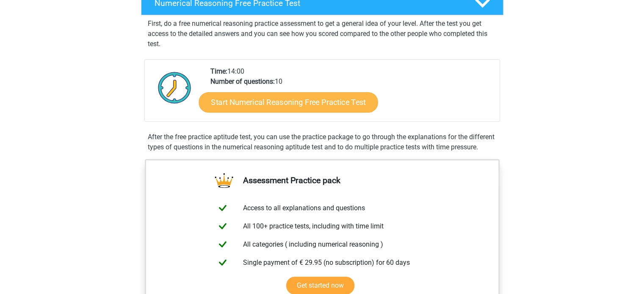 The height and width of the screenshot is (294, 644). Describe the element at coordinates (288, 102) in the screenshot. I see `a: Start Numerical Reasoning Free Practice Test` at that location.